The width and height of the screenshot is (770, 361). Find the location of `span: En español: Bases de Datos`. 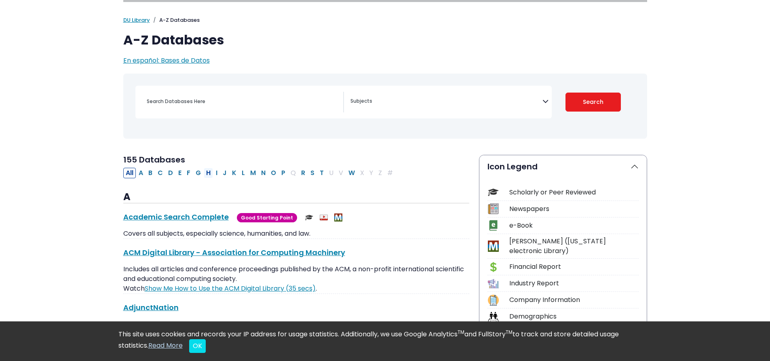

span: En español: Bases de Datos is located at coordinates (166, 60).